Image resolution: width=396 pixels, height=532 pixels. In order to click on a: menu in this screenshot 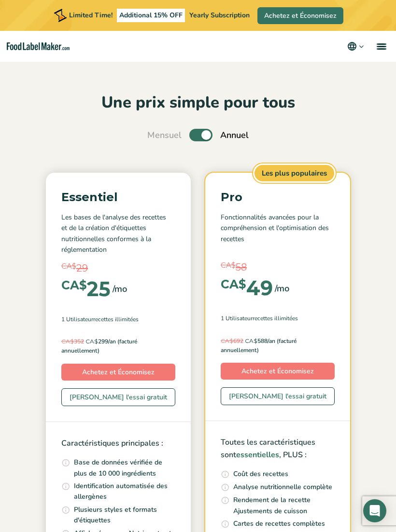, I will do `click(380, 46)`.